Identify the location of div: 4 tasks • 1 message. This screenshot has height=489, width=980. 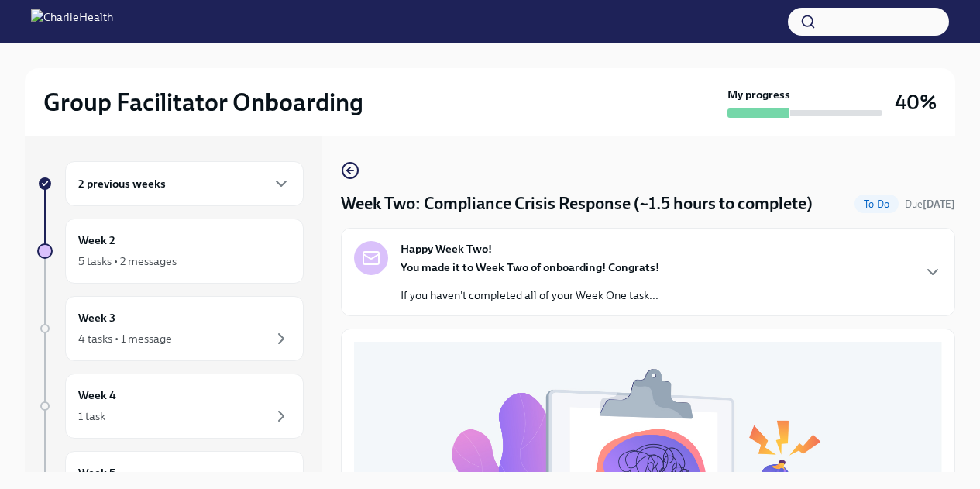
(124, 339).